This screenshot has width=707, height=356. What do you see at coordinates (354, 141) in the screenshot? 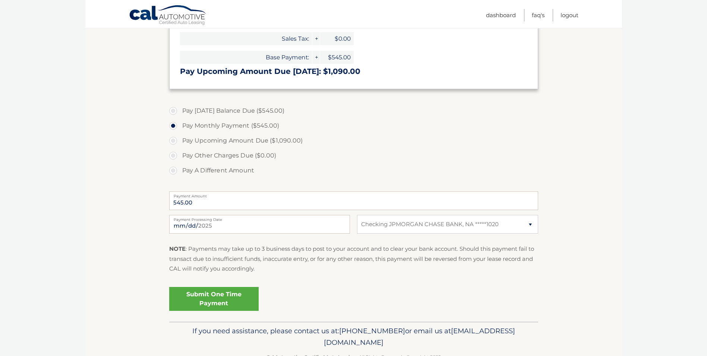
I see `label: Pay Upcoming Amount Due ($1,090.00)` at bounding box center [354, 141].